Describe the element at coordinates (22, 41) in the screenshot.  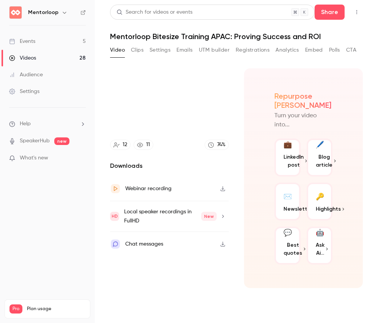
I see `div: Events` at that location.